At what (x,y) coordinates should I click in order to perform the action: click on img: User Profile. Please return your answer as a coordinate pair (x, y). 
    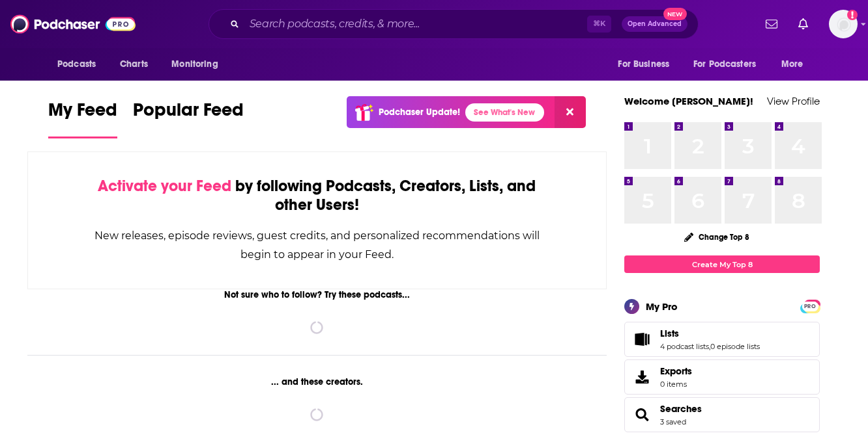
    Looking at the image, I should click on (843, 24).